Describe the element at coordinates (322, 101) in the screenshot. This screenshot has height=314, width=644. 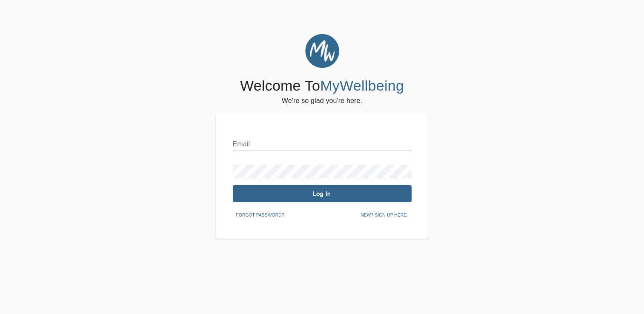
I see `h6: We're so glad you're here.` at that location.